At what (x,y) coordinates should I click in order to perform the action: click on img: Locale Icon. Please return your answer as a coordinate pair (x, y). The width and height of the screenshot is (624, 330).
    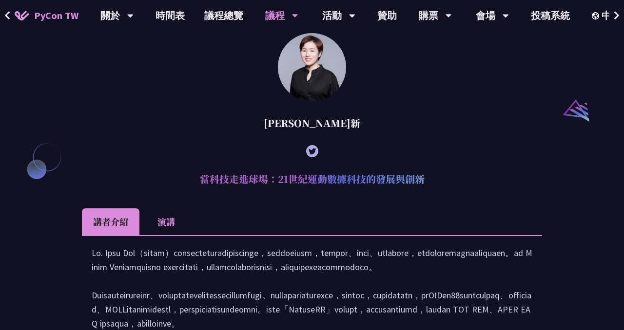
    Looking at the image, I should click on (597, 16).